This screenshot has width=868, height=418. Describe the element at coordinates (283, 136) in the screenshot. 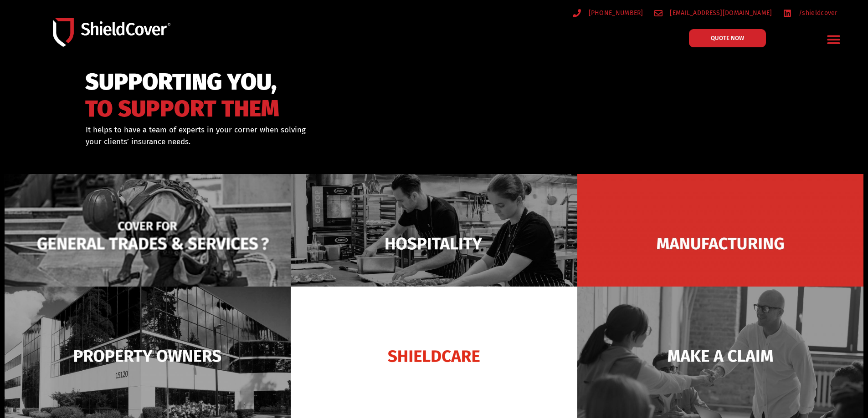

I see `div: It helps to have a team of experts in your corner when solving` at that location.